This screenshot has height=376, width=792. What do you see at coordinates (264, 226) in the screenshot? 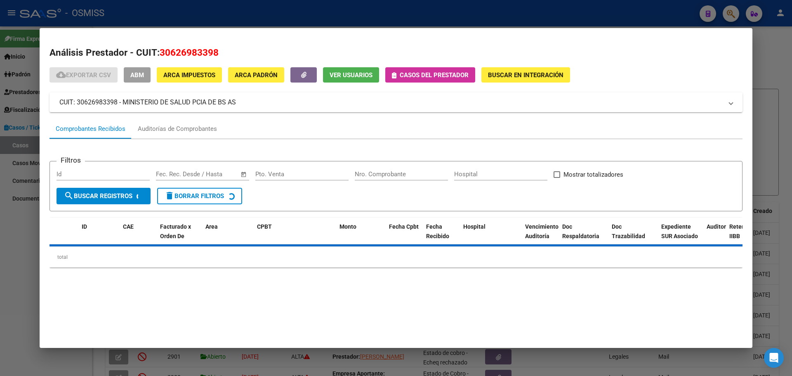
I see `span: CPBT` at bounding box center [264, 226].